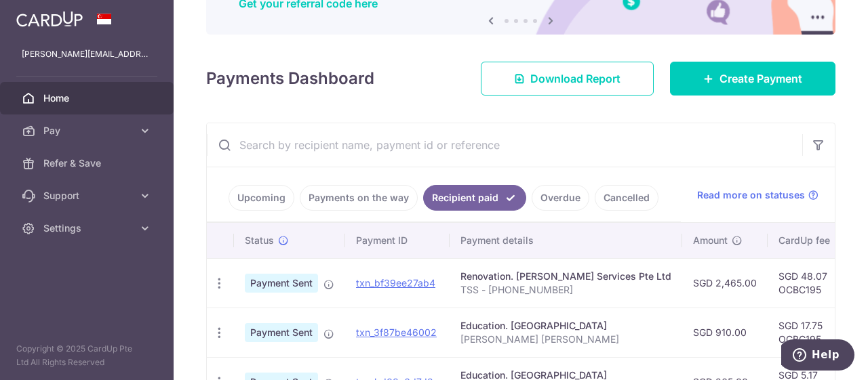 Image resolution: width=868 pixels, height=380 pixels. What do you see at coordinates (259, 241) in the screenshot?
I see `span: Status` at bounding box center [259, 241].